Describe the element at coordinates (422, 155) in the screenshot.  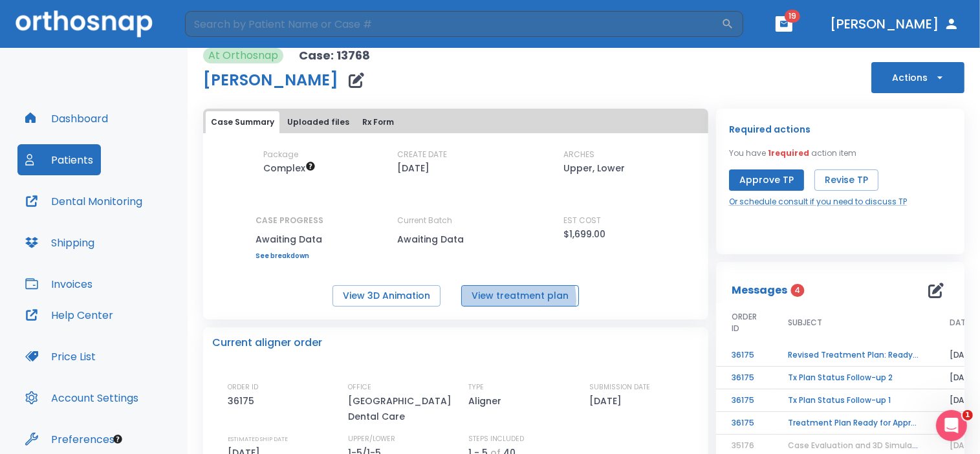
I see `p: CREATE DATE` at that location.